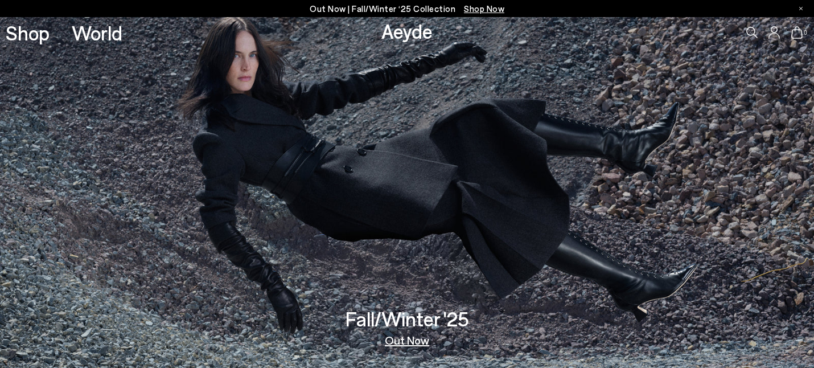 The width and height of the screenshot is (814, 368). What do you see at coordinates (407, 31) in the screenshot?
I see `a: Aeyde` at bounding box center [407, 31].